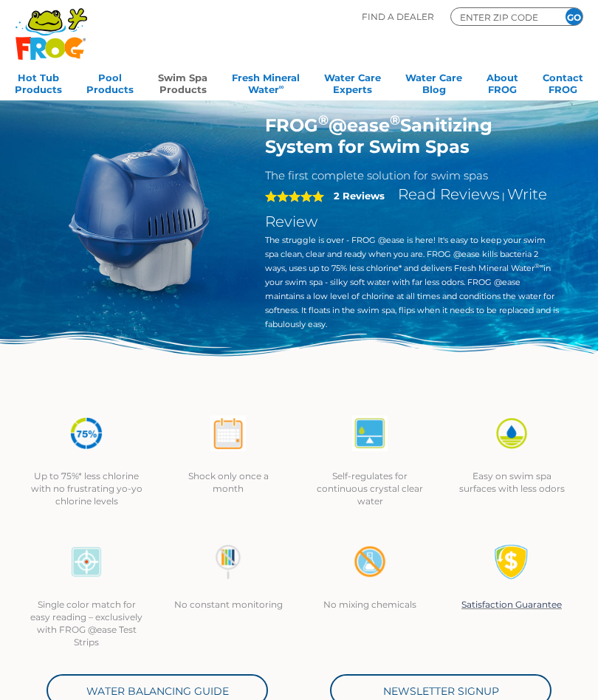  I want to click on a: Water CareExperts, so click(352, 82).